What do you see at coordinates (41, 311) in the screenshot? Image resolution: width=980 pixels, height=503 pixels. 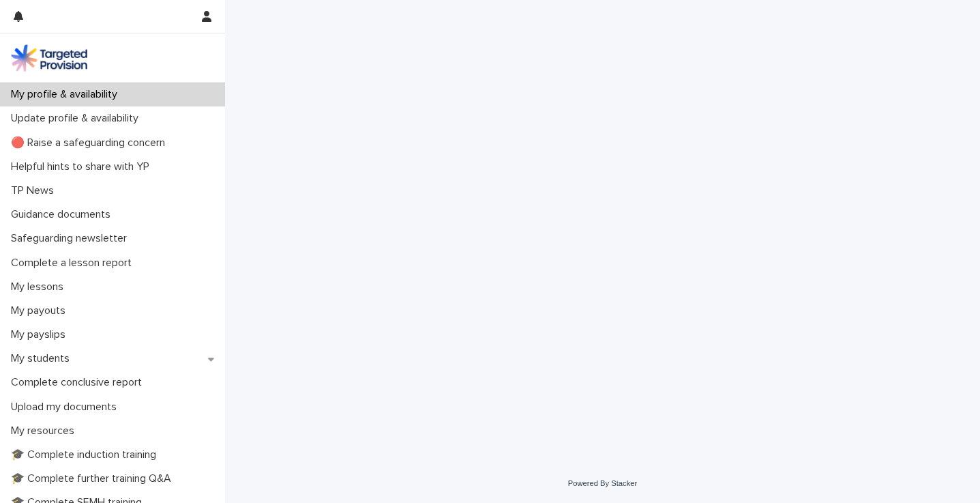 I see `p: My payouts` at bounding box center [41, 311].